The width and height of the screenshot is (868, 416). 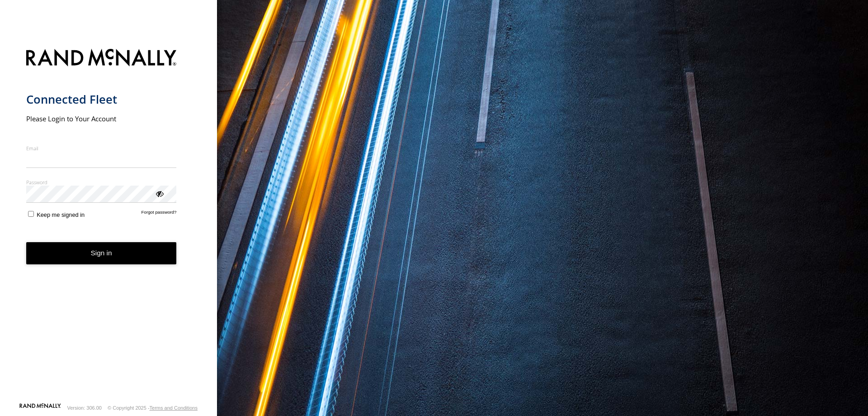 I want to click on div: © Copyright 2025 -, so click(x=152, y=408).